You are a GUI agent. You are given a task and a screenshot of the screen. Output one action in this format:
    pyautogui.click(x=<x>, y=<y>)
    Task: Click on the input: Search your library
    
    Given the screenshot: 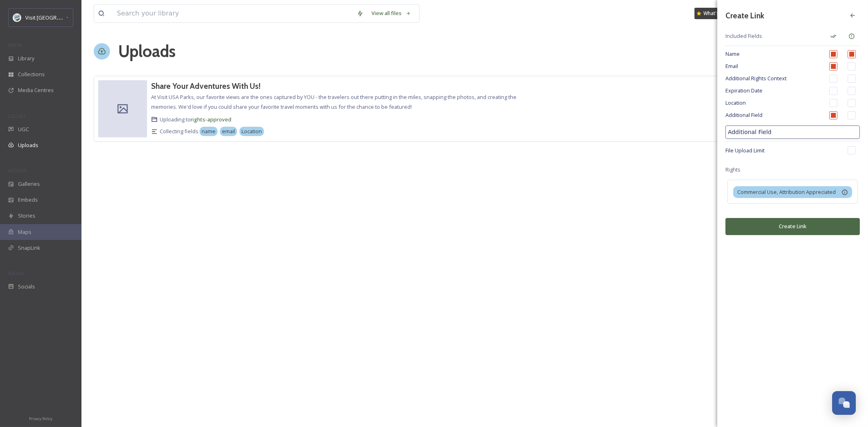 What is the action you would take?
    pyautogui.click(x=233, y=13)
    